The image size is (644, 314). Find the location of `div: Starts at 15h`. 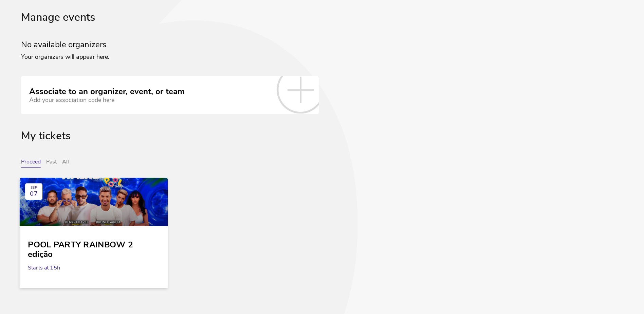

div: Starts at 15h is located at coordinates (93, 267).